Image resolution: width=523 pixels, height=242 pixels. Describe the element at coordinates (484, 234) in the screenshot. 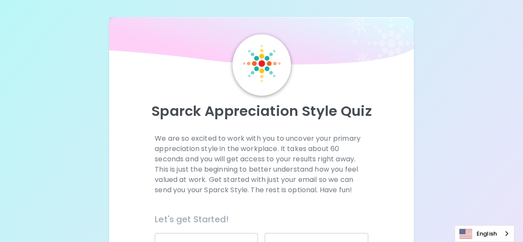

I see `aside: Language selected: English` at that location.